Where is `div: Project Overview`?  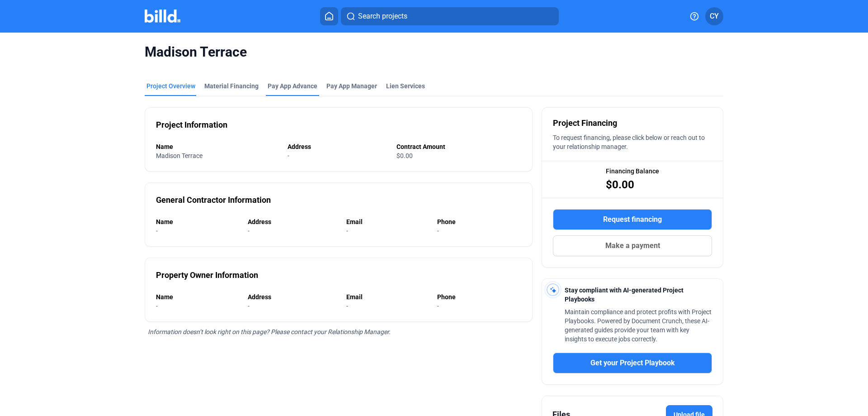
div: Project Overview is located at coordinates (171, 86).